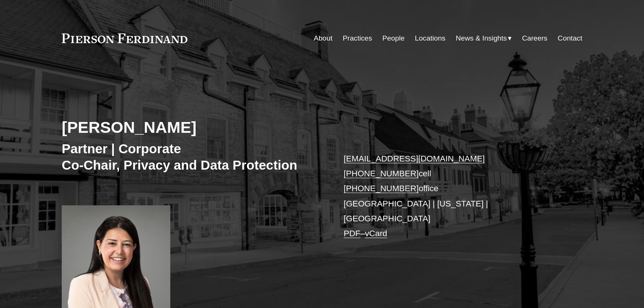 The width and height of the screenshot is (644, 308). Describe the element at coordinates (483, 38) in the screenshot. I see `a: folder dropdown` at that location.